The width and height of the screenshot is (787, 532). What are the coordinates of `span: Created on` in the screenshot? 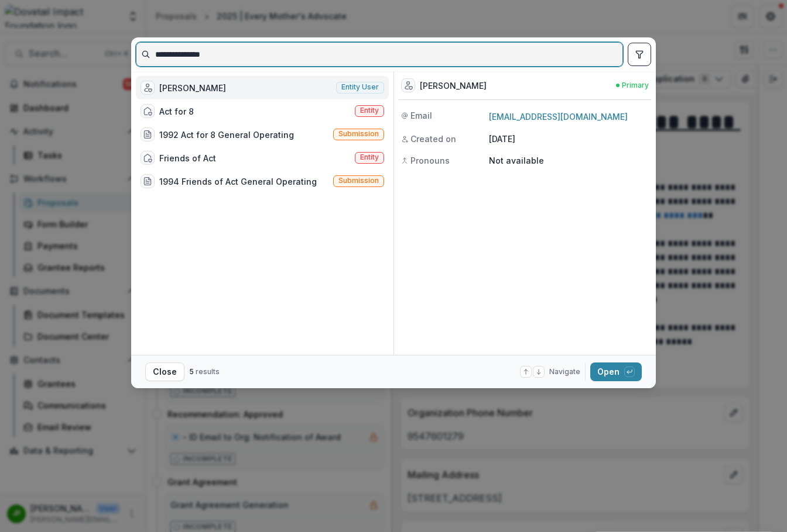 It's located at (433, 139).